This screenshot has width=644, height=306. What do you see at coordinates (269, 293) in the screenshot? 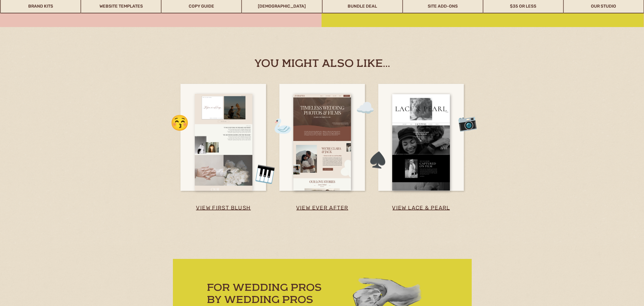
I see `h2: for wedding pros by wedding pros` at bounding box center [269, 293].